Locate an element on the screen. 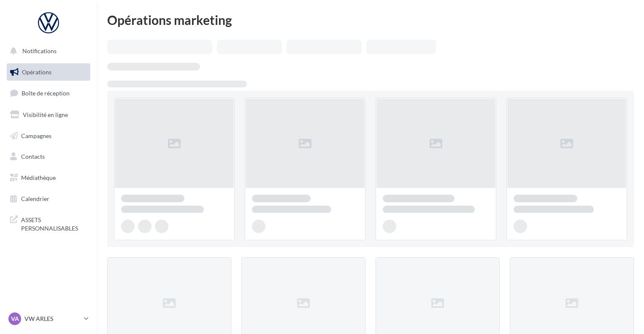  a: VA VW ARLES is located at coordinates (48, 319).